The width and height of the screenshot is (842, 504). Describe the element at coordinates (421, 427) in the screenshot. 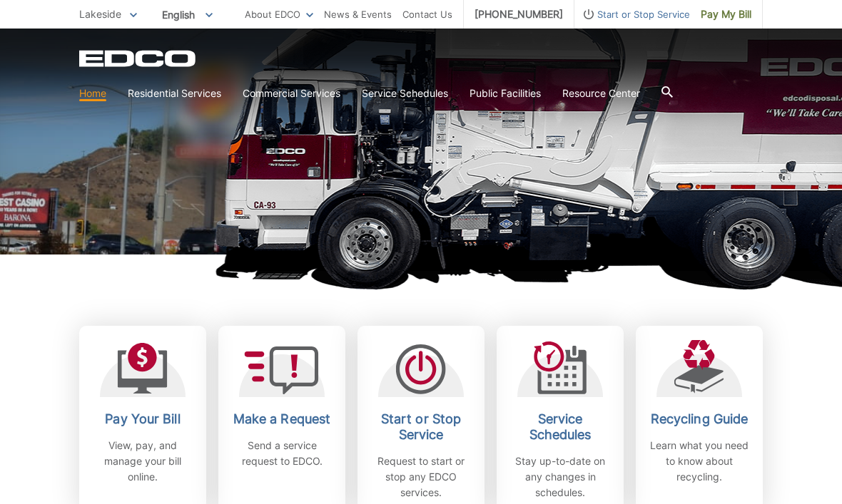

I see `h2: Start or Stop Service` at that location.